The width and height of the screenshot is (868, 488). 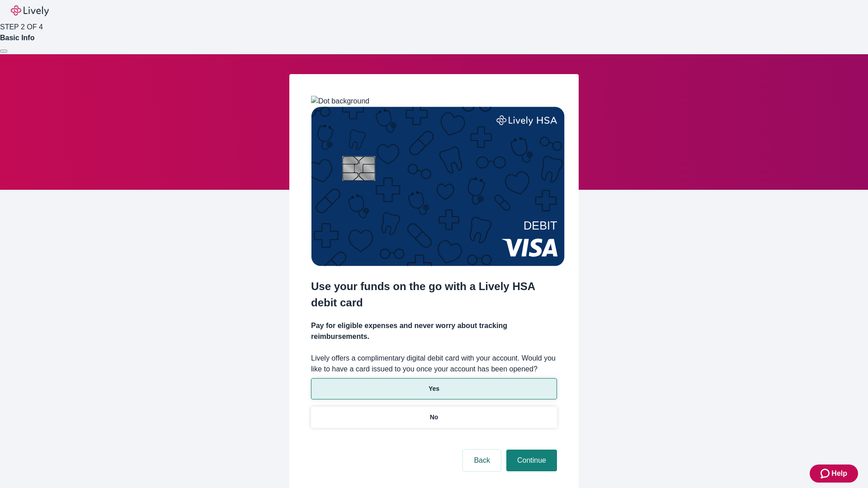 I want to click on img: Debit card, so click(x=437, y=186).